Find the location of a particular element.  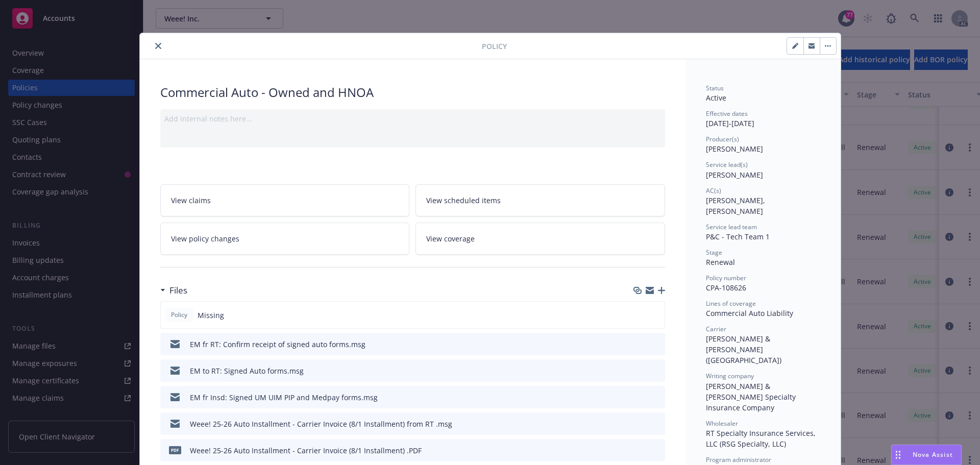

span: Status is located at coordinates (715, 88).